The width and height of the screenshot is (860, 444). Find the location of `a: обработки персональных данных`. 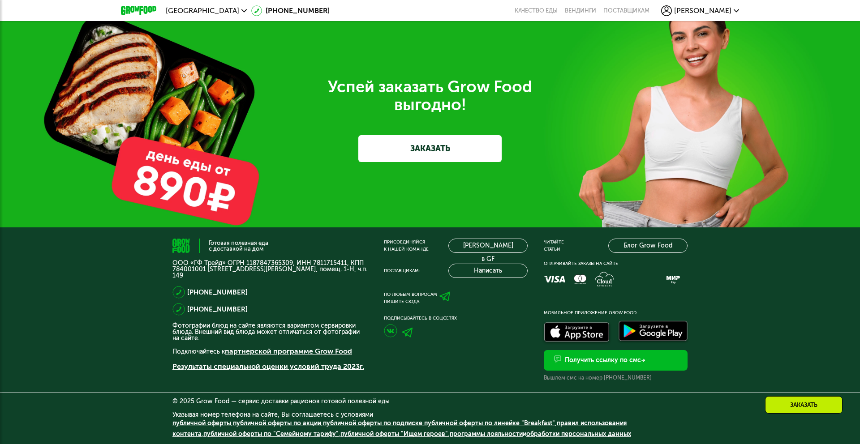

a: обработки персональных данных is located at coordinates (578, 434).